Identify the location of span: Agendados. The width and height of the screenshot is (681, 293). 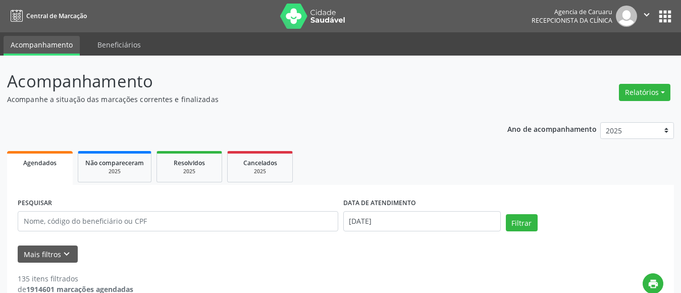
(40, 163).